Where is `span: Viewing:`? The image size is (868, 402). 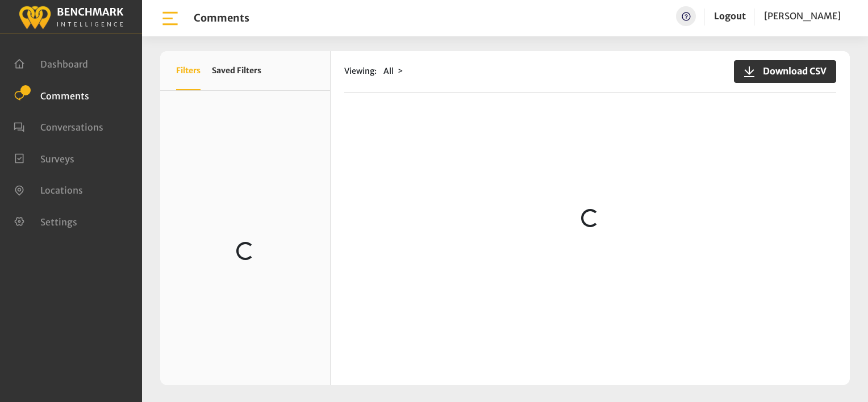 span: Viewing: is located at coordinates (360, 71).